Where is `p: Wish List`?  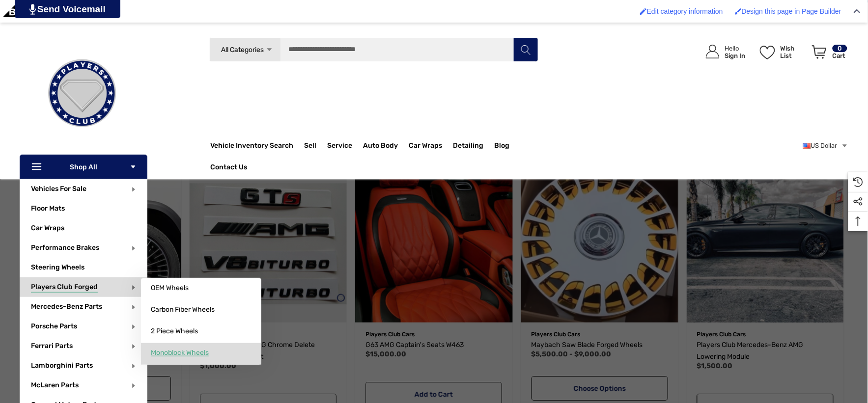 p: Wish List is located at coordinates (793, 52).